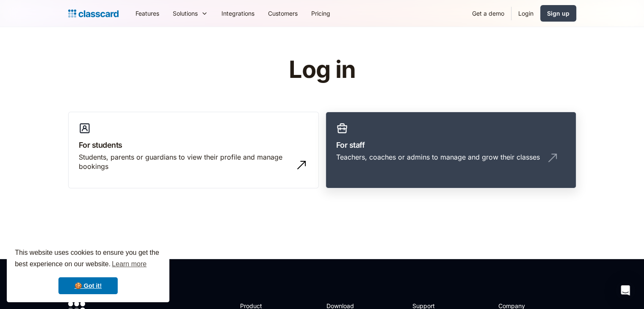  Describe the element at coordinates (193, 150) in the screenshot. I see `a: For studentsStudents, parents or guardians to view their profile and manage bookings` at that location.